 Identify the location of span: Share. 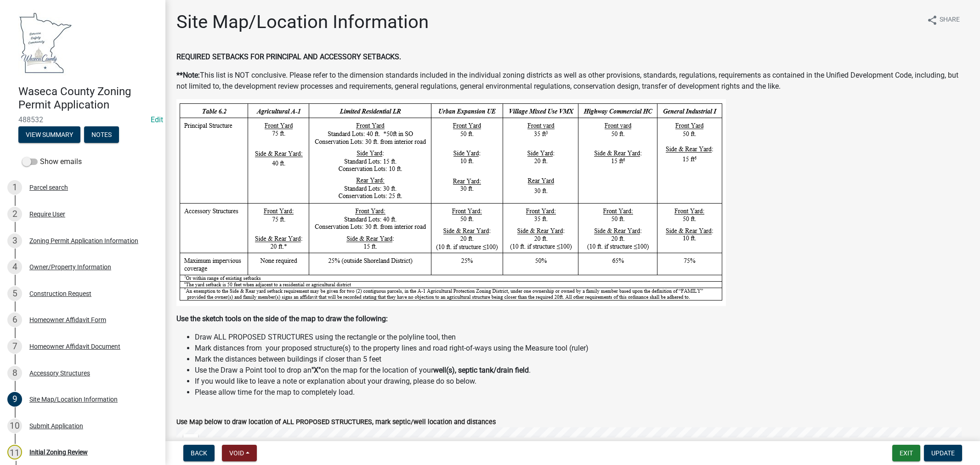
(949, 20).